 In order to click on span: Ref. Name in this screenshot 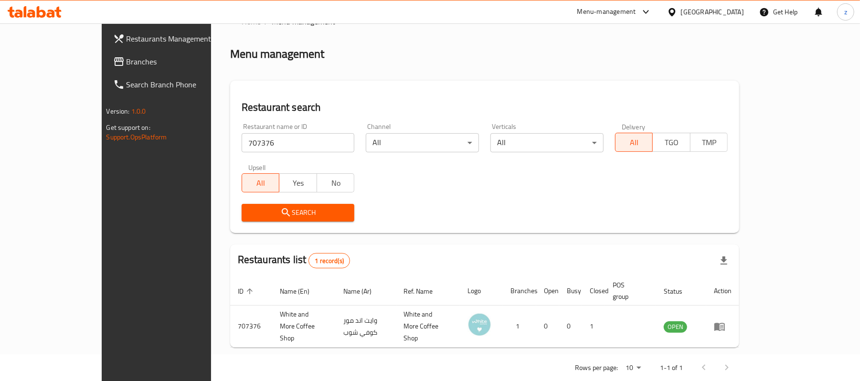, I will do `click(424, 291)`.